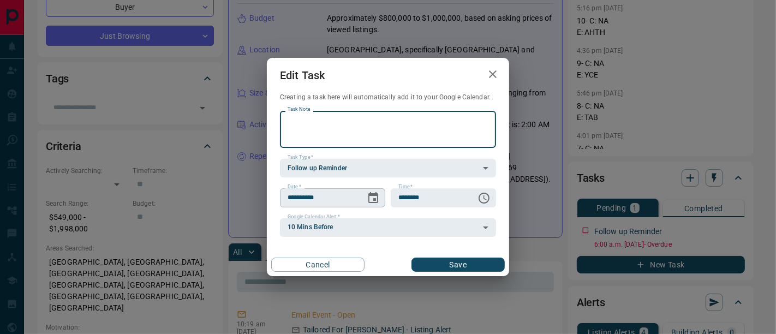  Describe the element at coordinates (458, 265) in the screenshot. I see `button: Save` at that location.